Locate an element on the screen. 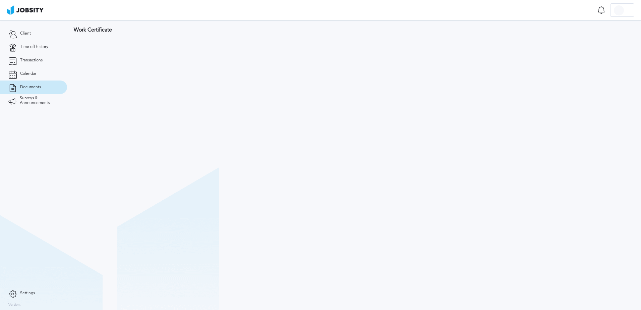 Image resolution: width=641 pixels, height=310 pixels. span: Surveys & Announcements is located at coordinates (39, 101).